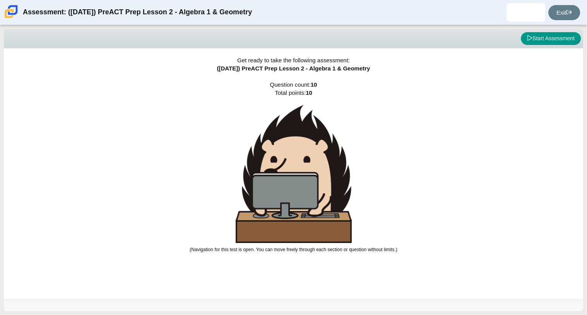  Describe the element at coordinates (294, 167) in the screenshot. I see `span: Question count: Total points:` at that location.